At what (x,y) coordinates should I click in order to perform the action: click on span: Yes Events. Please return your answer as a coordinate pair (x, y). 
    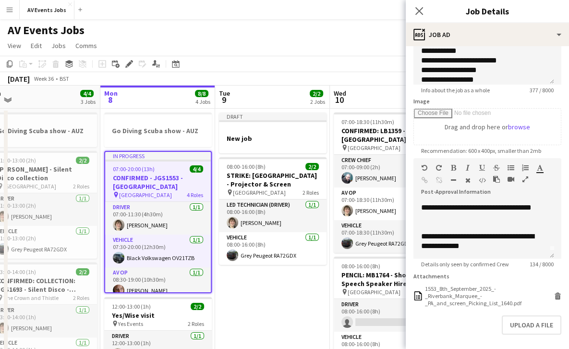
    Looking at the image, I should click on (131, 323).